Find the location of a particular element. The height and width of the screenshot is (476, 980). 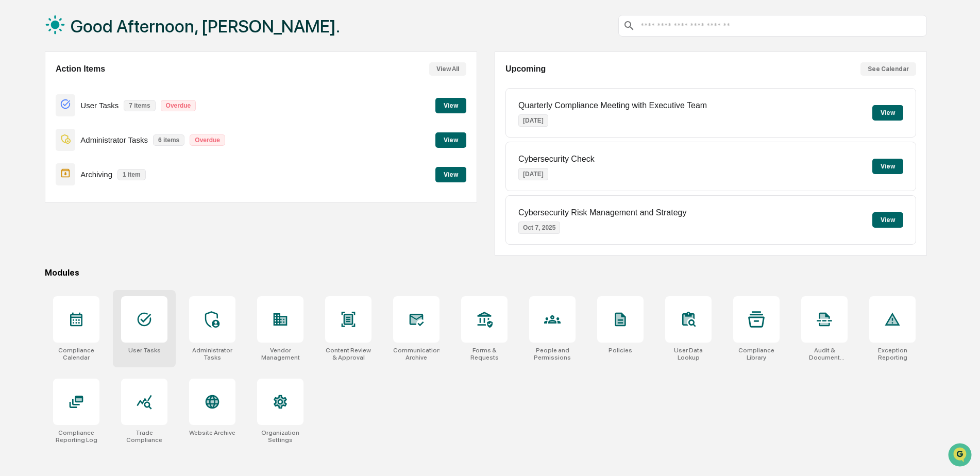

div: Compliance Calendar is located at coordinates (76, 353).